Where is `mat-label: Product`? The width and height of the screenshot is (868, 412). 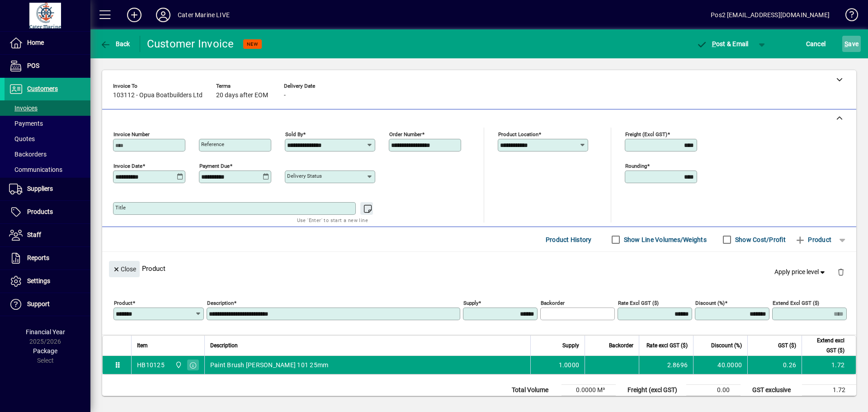
mat-label: Product is located at coordinates (123, 303).